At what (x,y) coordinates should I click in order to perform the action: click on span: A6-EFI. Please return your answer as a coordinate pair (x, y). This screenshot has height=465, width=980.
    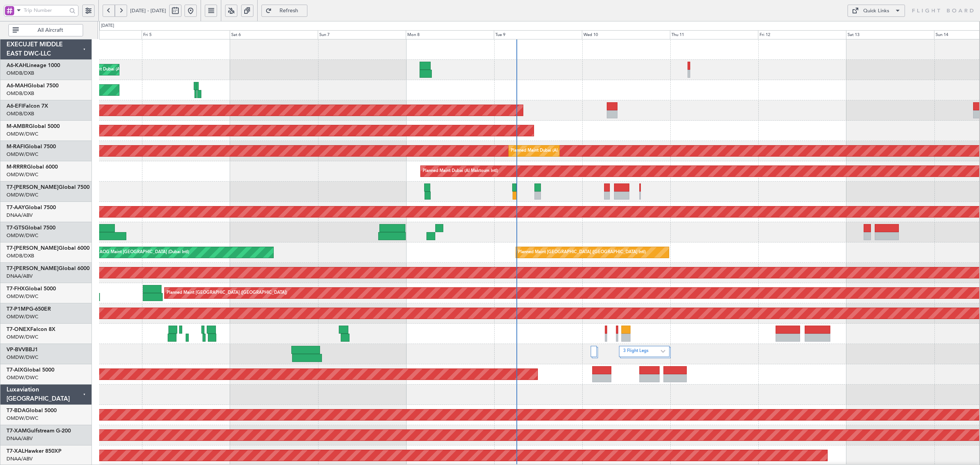
    Looking at the image, I should click on (15, 106).